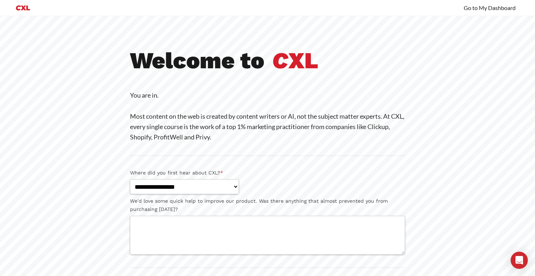 Image resolution: width=535 pixels, height=276 pixels. Describe the element at coordinates (268, 173) in the screenshot. I see `label: Where did you first hear about CXL?` at that location.